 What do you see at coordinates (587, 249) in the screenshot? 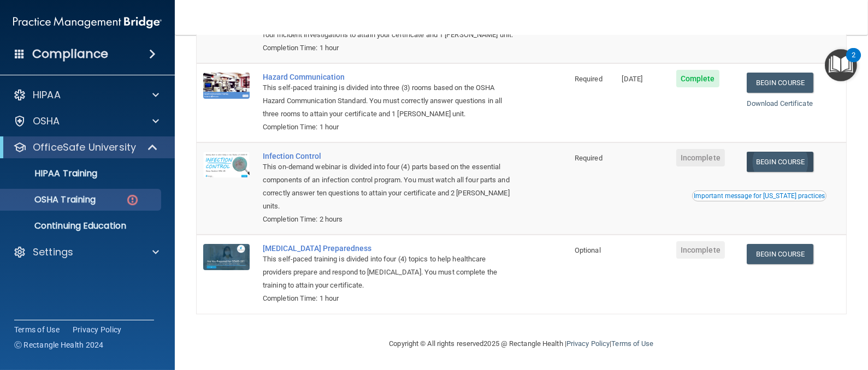
I see `span: Optional` at bounding box center [587, 249].